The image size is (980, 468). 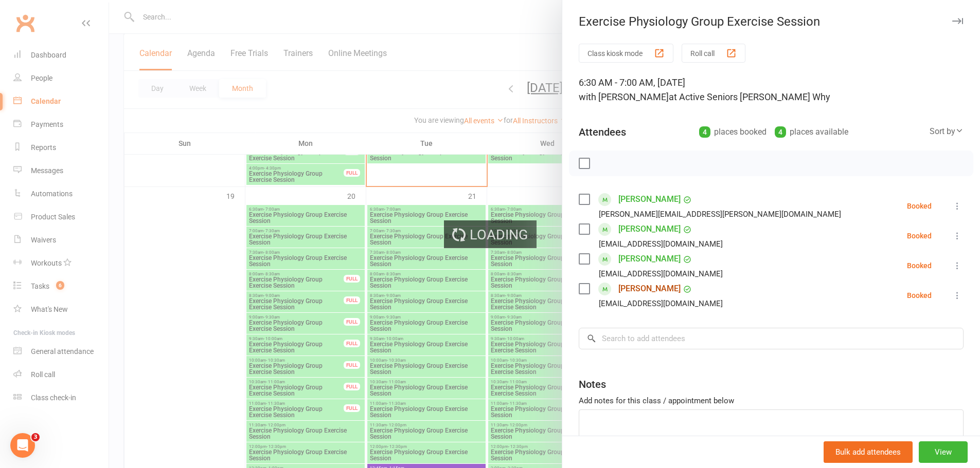 What do you see at coordinates (592, 384) in the screenshot?
I see `div: Notes` at bounding box center [592, 384].